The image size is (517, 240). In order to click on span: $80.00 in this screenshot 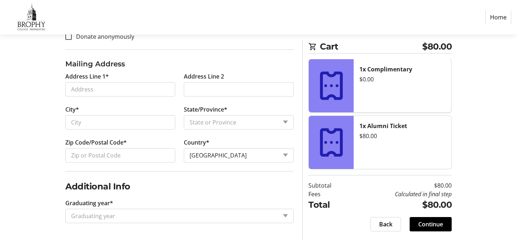, I will do `click(437, 47)`.